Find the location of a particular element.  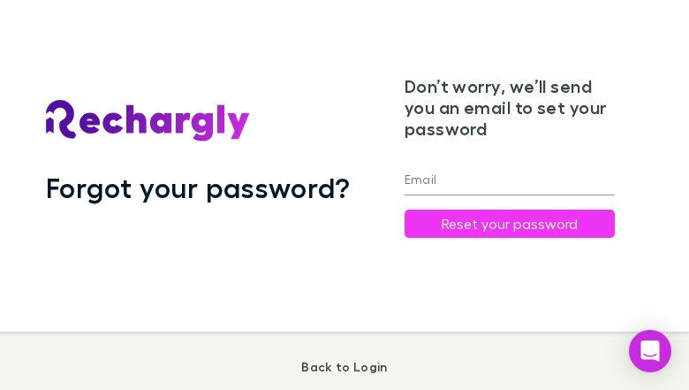

h1: Forgot your password? is located at coordinates (198, 187).